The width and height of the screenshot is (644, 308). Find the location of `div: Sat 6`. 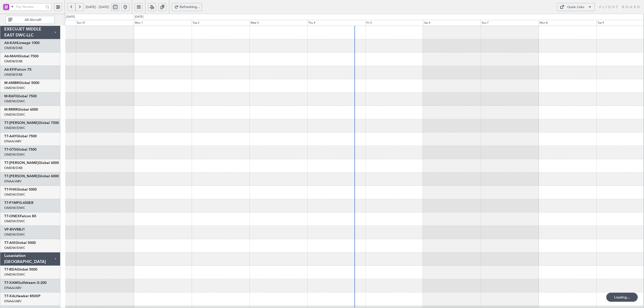

div: Sat 6 is located at coordinates (452, 23).